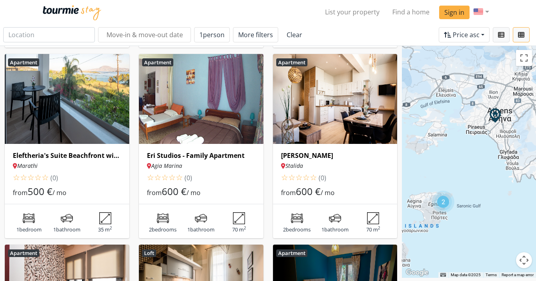 The image size is (536, 281). Describe the element at coordinates (524, 58) in the screenshot. I see `button: Toggle fullscreen view` at that location.